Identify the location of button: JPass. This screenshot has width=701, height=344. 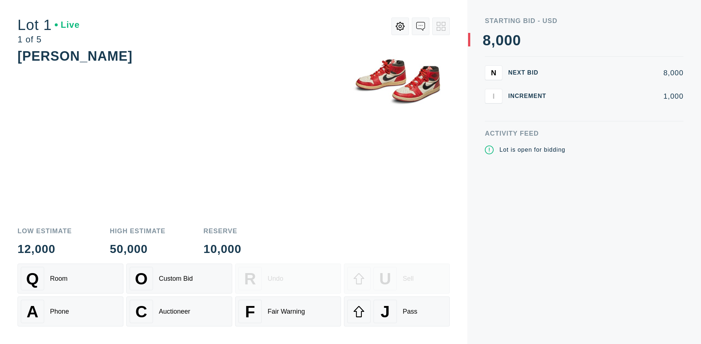
(397, 311).